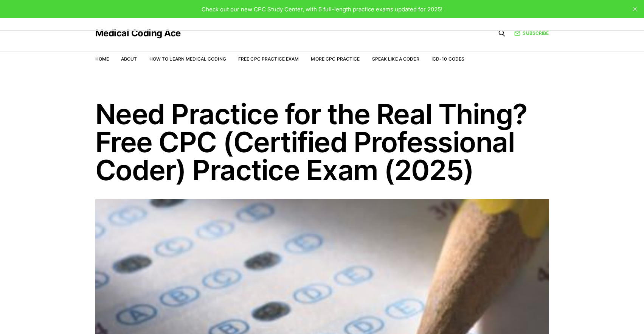 This screenshot has width=644, height=334. What do you see at coordinates (448, 59) in the screenshot?
I see `a: ICD-10 Codes` at bounding box center [448, 59].